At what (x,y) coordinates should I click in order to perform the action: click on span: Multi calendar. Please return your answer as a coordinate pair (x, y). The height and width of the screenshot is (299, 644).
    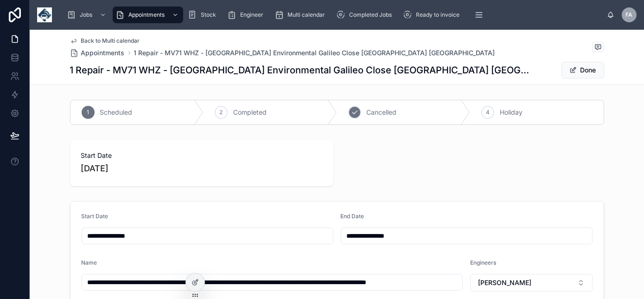
    Looking at the image, I should click on (306, 15).